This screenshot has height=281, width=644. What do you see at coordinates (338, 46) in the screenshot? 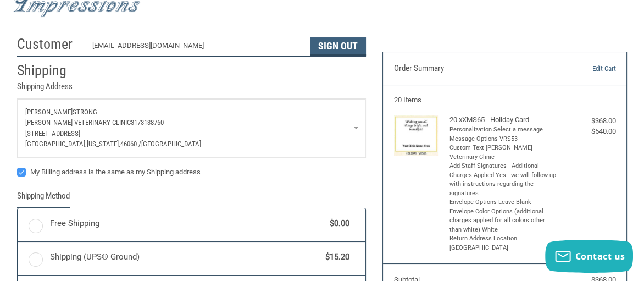
I see `button: Sign Out` at bounding box center [338, 46].